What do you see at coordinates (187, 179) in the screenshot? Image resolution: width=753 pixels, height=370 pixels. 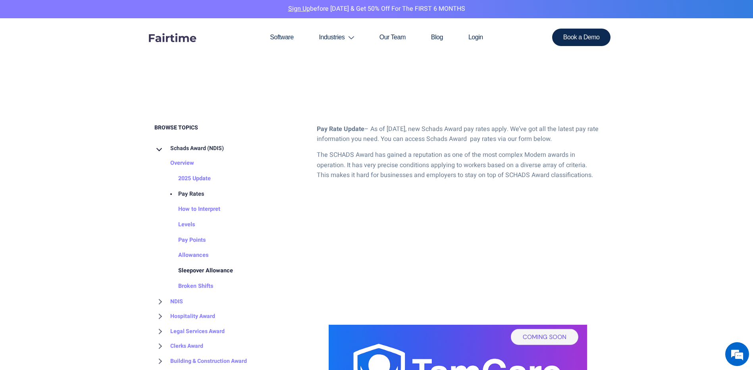 I see `a: 2025 Update` at bounding box center [187, 179].